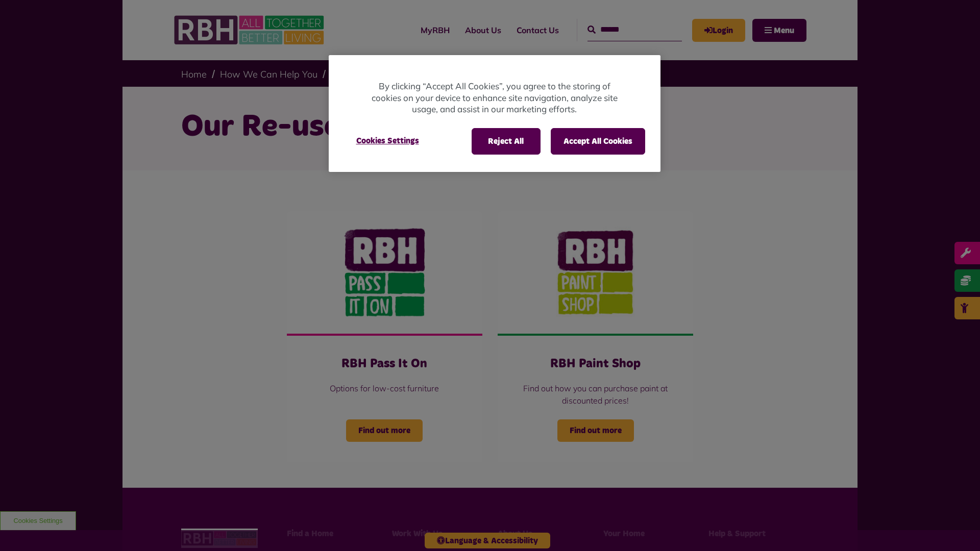 The width and height of the screenshot is (980, 551). I want to click on div: Privacy, so click(495, 113).